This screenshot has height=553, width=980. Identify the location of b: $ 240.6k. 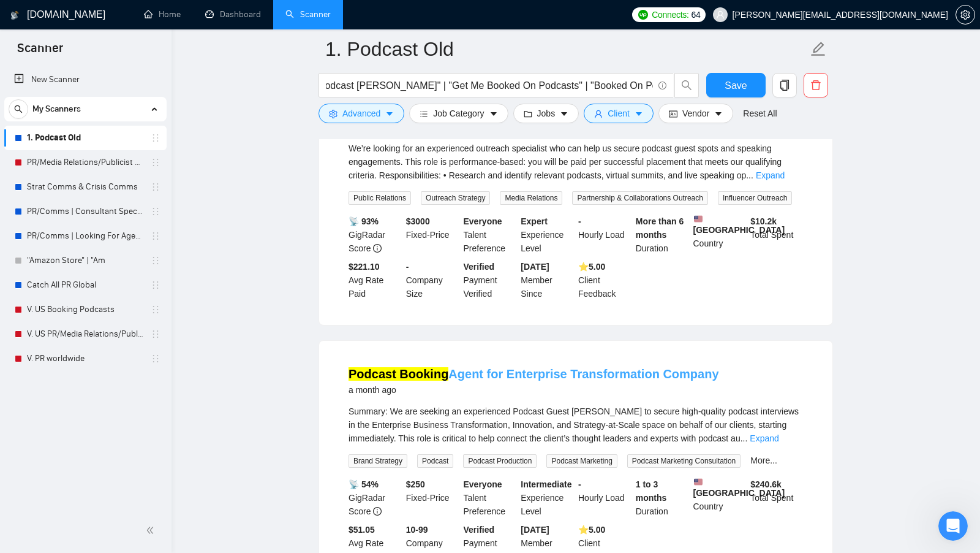
(765, 484).